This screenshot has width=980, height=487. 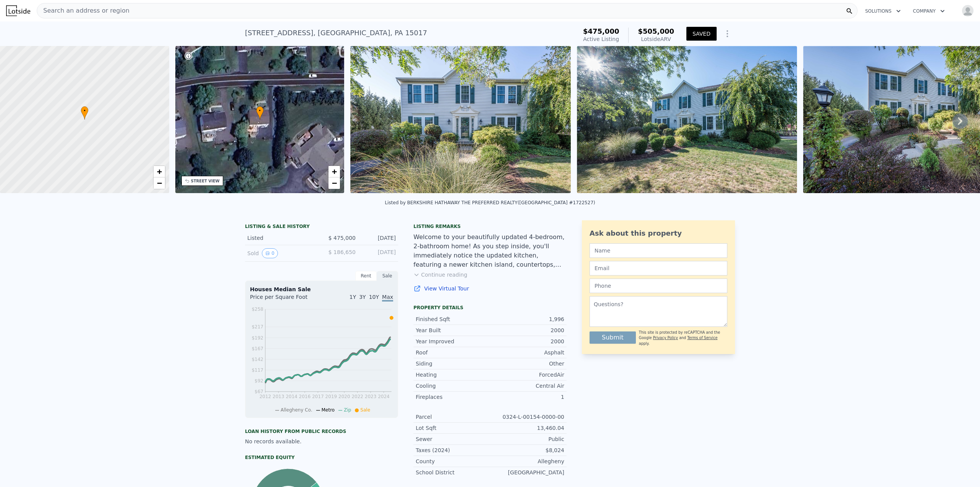 I want to click on span: $ 475,000, so click(x=342, y=238).